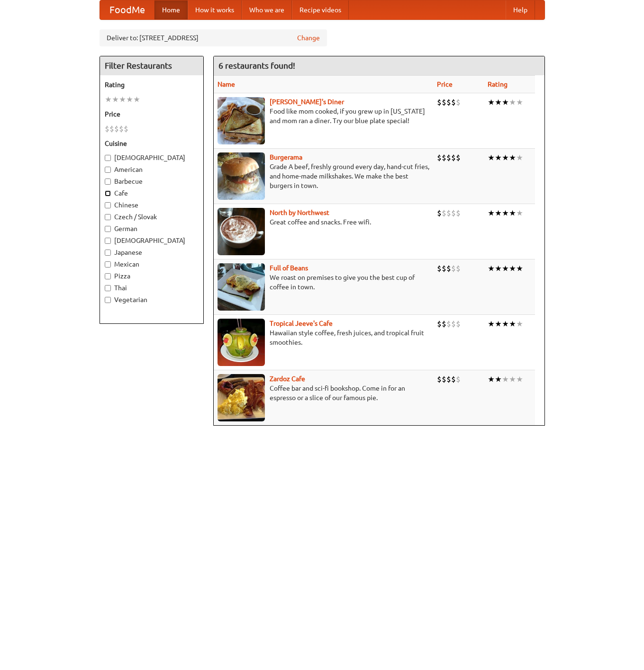 The width and height of the screenshot is (644, 670). What do you see at coordinates (108, 205) in the screenshot?
I see `input: Chinese` at bounding box center [108, 205].